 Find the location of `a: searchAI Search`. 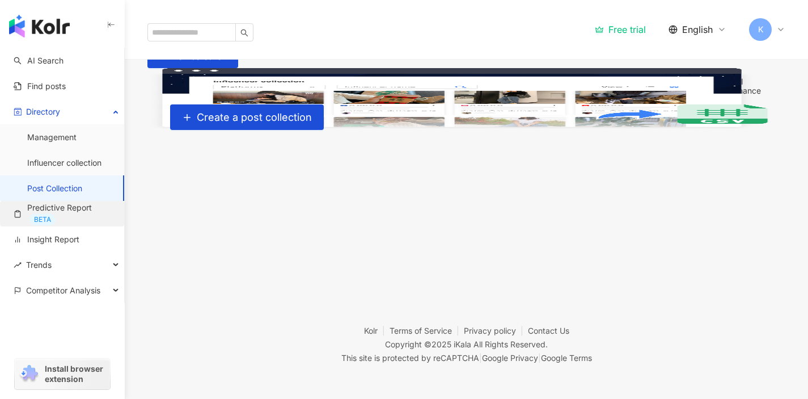

a: searchAI Search is located at coordinates (39, 61).